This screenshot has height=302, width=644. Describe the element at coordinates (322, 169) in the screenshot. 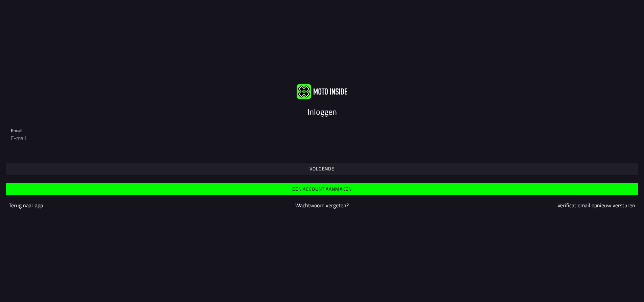

I see `ion-text: Volgende` at that location.